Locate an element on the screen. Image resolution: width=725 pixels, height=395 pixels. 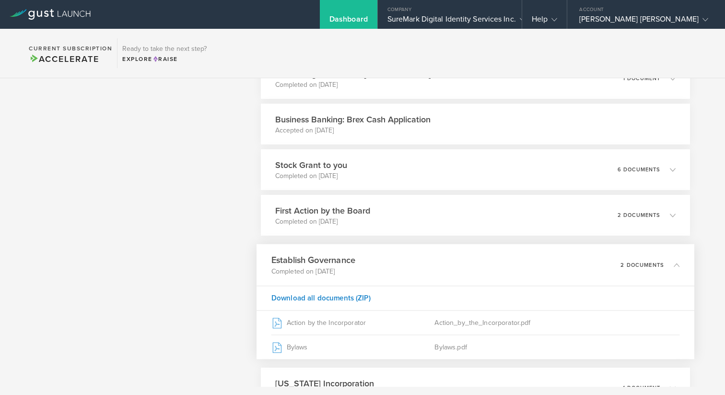
p: 6 documents is located at coordinates (639, 169).